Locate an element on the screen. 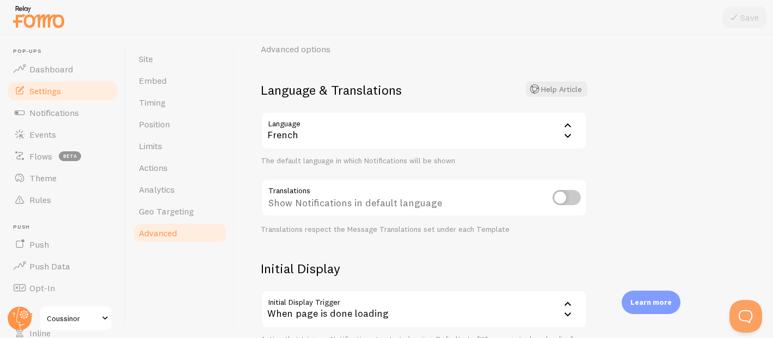 The image size is (773, 338). a: Notifications is located at coordinates (63, 113).